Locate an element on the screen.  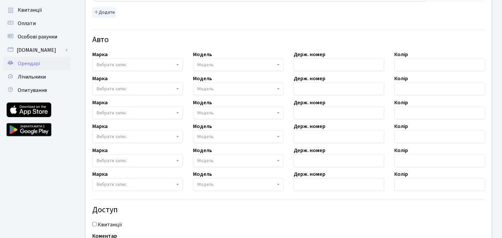
a: Квитанції is located at coordinates (37, 10).